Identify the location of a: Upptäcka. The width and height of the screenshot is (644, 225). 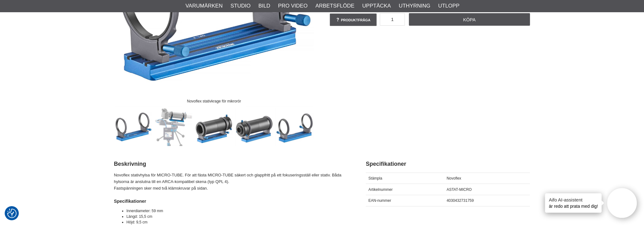
(377, 6).